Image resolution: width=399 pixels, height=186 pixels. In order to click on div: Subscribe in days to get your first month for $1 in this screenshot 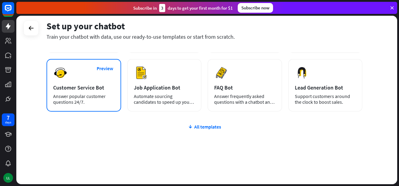, I will do `click(183, 8)`.